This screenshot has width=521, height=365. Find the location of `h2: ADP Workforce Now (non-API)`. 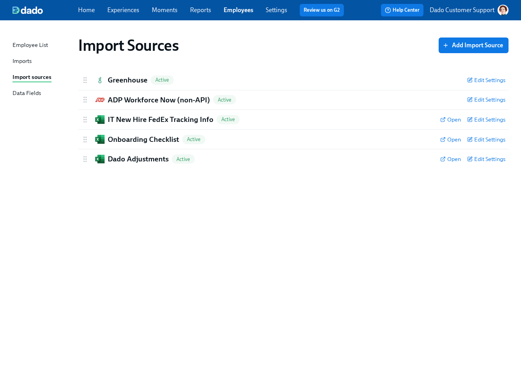

h2: ADP Workforce Now (non-API) is located at coordinates (159, 100).